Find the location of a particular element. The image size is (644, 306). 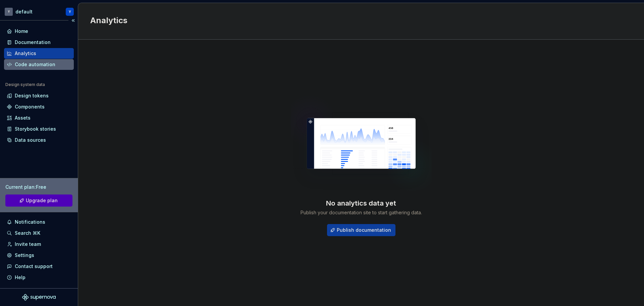

div: Notifications is located at coordinates (30, 222).